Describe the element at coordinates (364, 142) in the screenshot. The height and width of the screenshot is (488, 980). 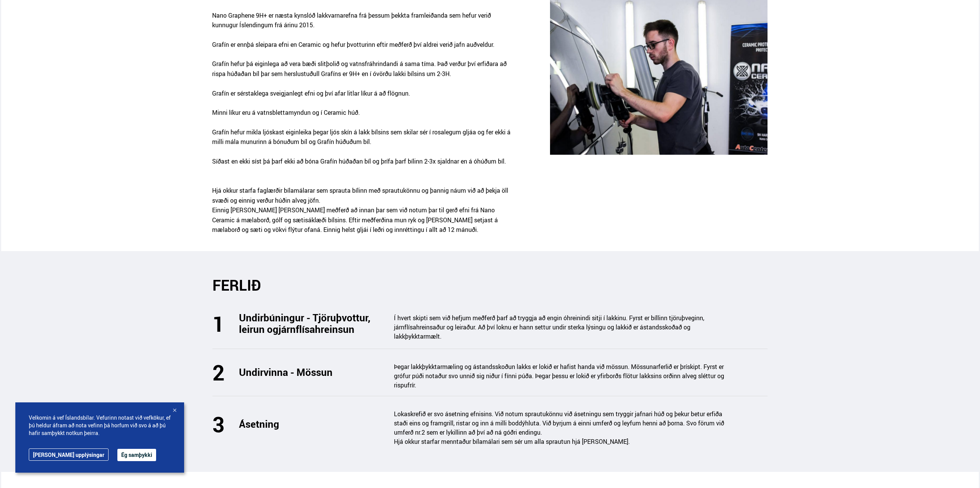
I see `p: Grafín hefur mikla ljóskast eiginleika þegar ljós skín á lakk bílsins sem skilar sér í rosalegum ...` at that location.